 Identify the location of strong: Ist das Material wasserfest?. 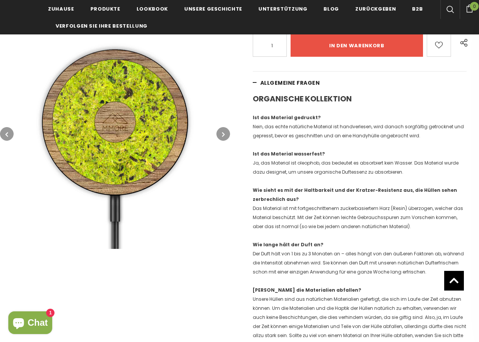
(289, 154).